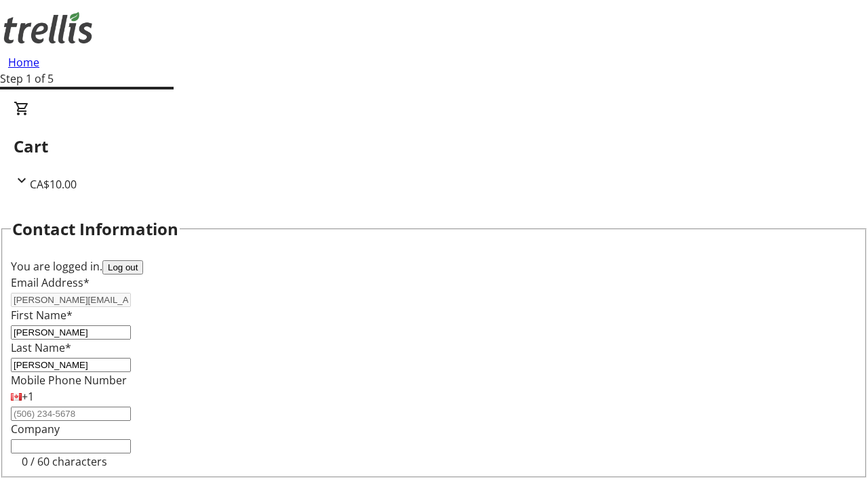 Image resolution: width=868 pixels, height=488 pixels. What do you see at coordinates (434, 146) in the screenshot?
I see `h2: Cart` at bounding box center [434, 146].